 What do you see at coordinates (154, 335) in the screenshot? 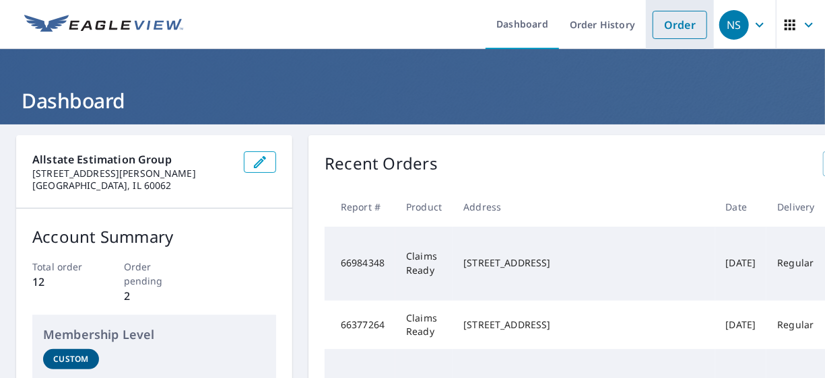
I see `p: Membership Level` at bounding box center [154, 335].